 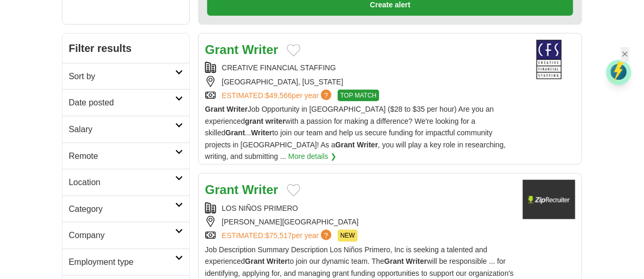 I want to click on strong: grant, so click(x=254, y=121).